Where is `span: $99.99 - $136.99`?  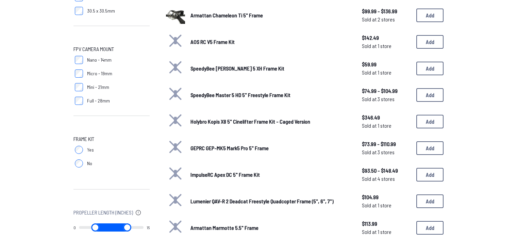
span: $99.99 - $136.99 is located at coordinates (386, 11).